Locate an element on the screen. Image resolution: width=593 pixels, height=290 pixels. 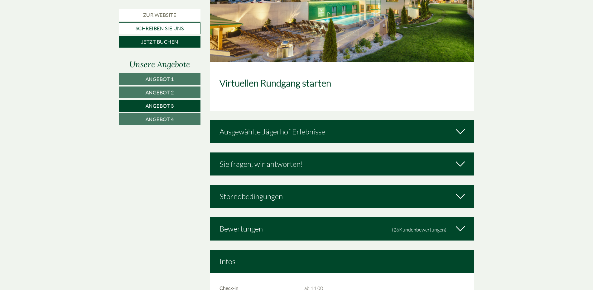
div: Bewertungen is located at coordinates (342, 229).